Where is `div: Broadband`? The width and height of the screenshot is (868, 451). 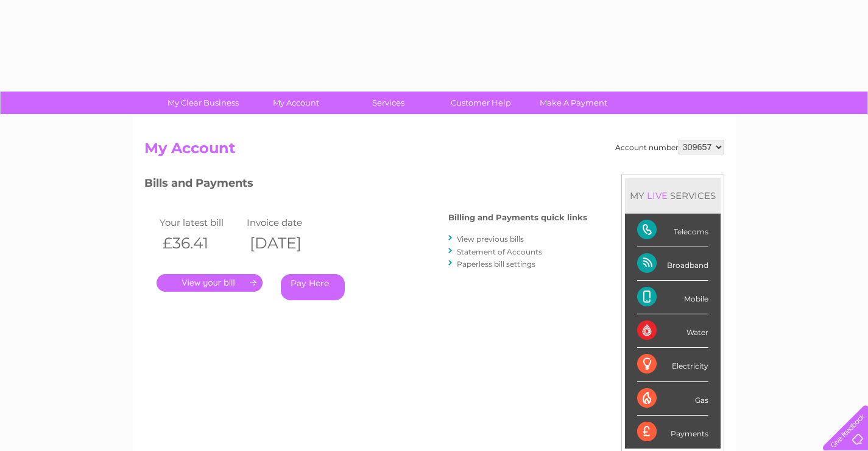
div: Broadband is located at coordinates (673, 264).